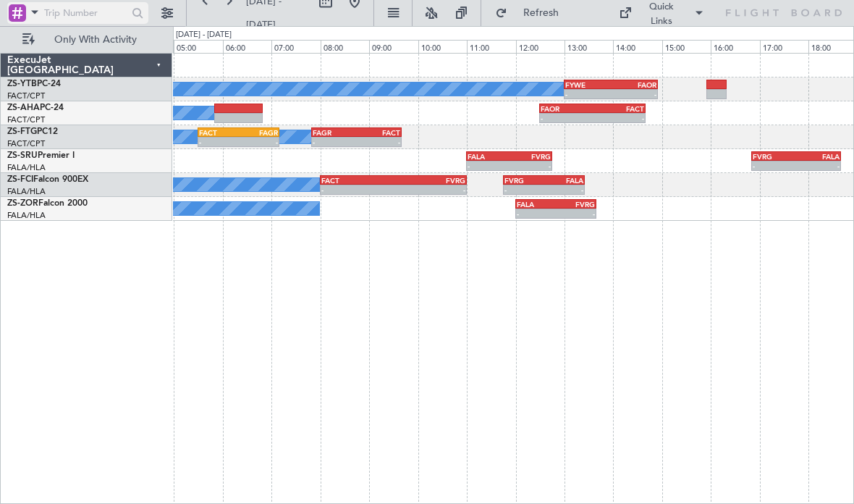  Describe the element at coordinates (20, 180) in the screenshot. I see `span: ZS-FCI` at that location.